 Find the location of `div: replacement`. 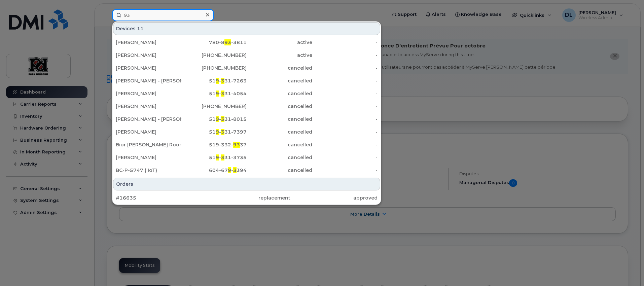

div: replacement is located at coordinates (246, 198).